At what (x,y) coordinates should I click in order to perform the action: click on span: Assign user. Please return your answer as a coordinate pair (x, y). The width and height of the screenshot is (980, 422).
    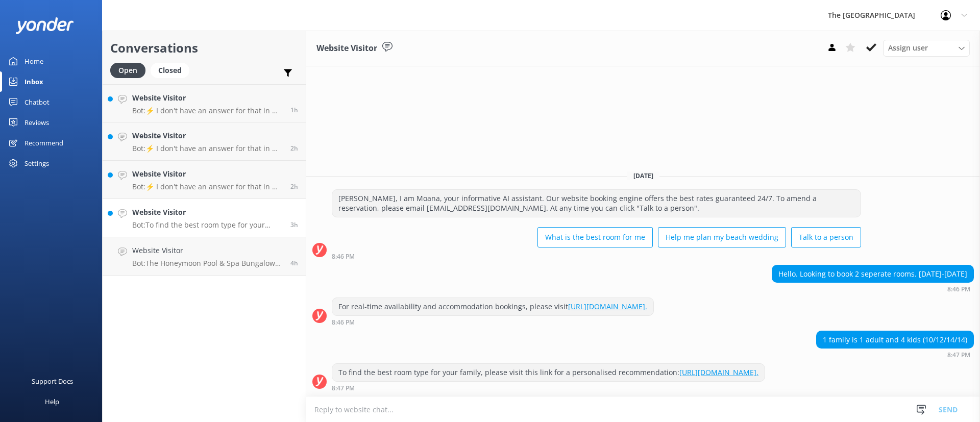
    Looking at the image, I should click on (908, 48).